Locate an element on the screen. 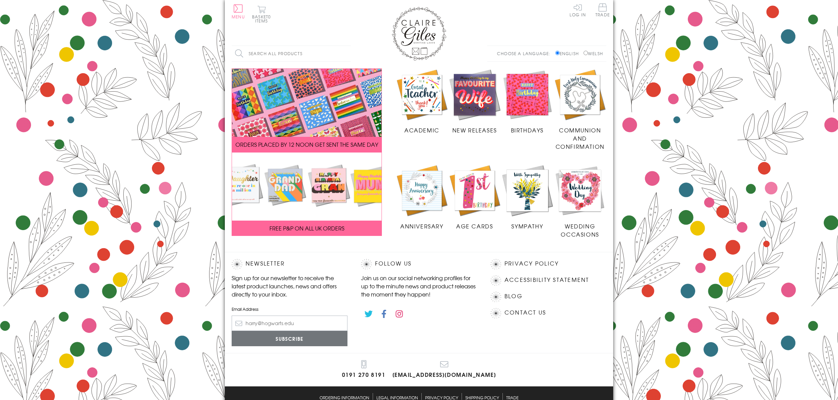  a: Wedding Occasions is located at coordinates (580, 201).